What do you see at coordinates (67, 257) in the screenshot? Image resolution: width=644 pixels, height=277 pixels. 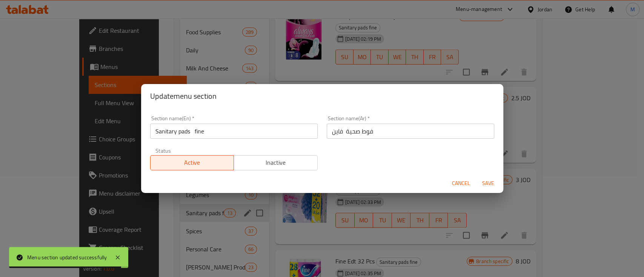 I see `div: Menu section updated successfully` at bounding box center [67, 257].